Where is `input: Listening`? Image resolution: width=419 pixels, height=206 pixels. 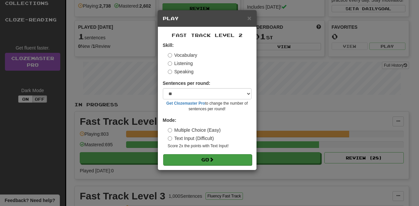
input: Listening is located at coordinates (170, 63).